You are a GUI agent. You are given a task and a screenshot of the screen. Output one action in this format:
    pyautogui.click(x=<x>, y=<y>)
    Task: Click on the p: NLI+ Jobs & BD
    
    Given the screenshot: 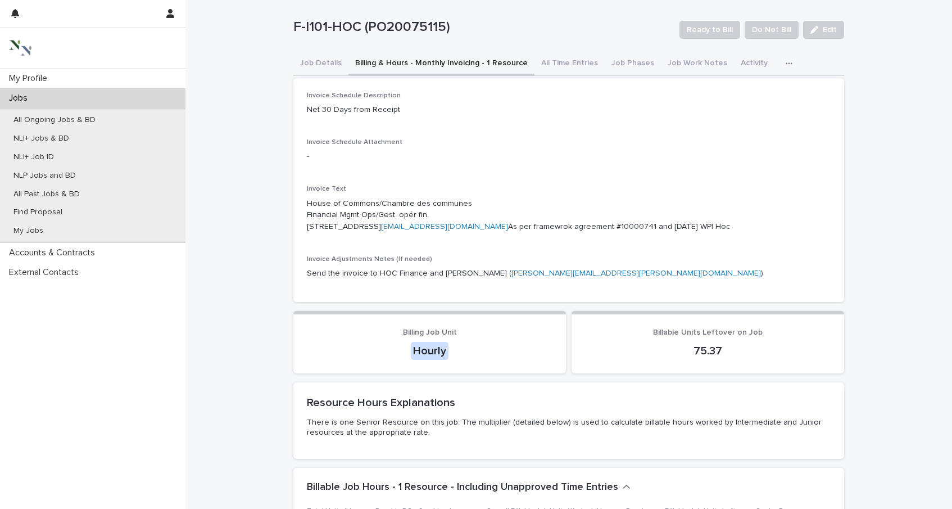 What is the action you would take?
    pyautogui.click(x=41, y=138)
    